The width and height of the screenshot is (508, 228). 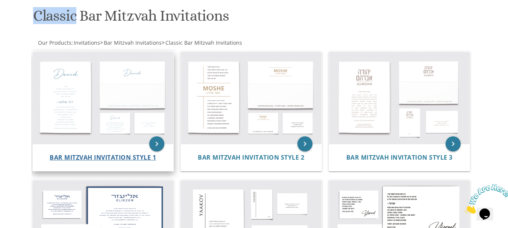 I want to click on span: Invitations, so click(x=87, y=42).